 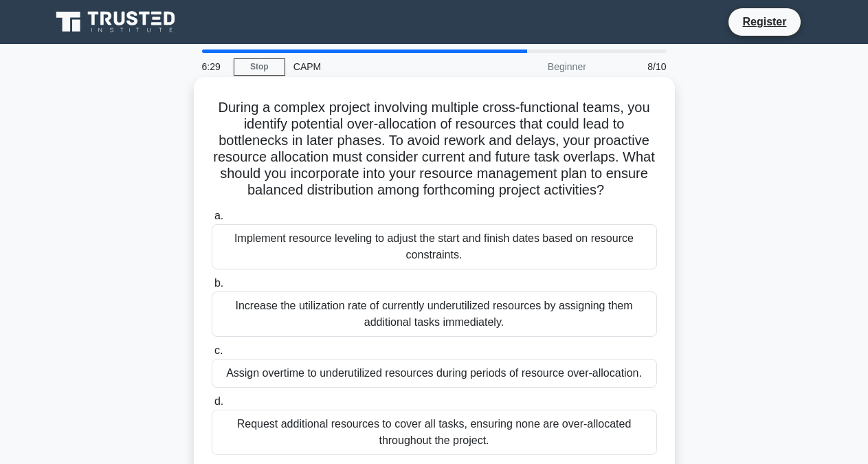 I want to click on div: Assign overtime to underutilized resources during periods of resource over-allocation., so click(x=434, y=373).